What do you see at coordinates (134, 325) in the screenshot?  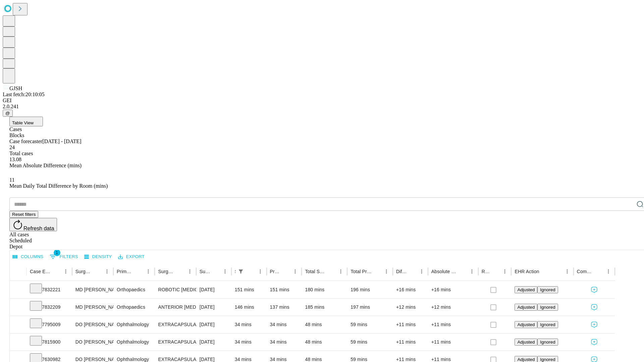 I see `div: Ophthalmology` at bounding box center [134, 325].